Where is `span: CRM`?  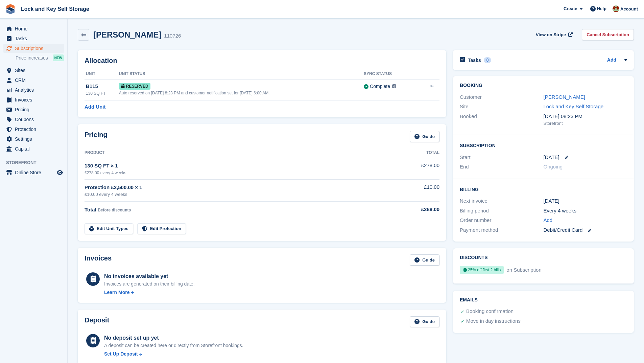 span: CRM is located at coordinates (35, 80).